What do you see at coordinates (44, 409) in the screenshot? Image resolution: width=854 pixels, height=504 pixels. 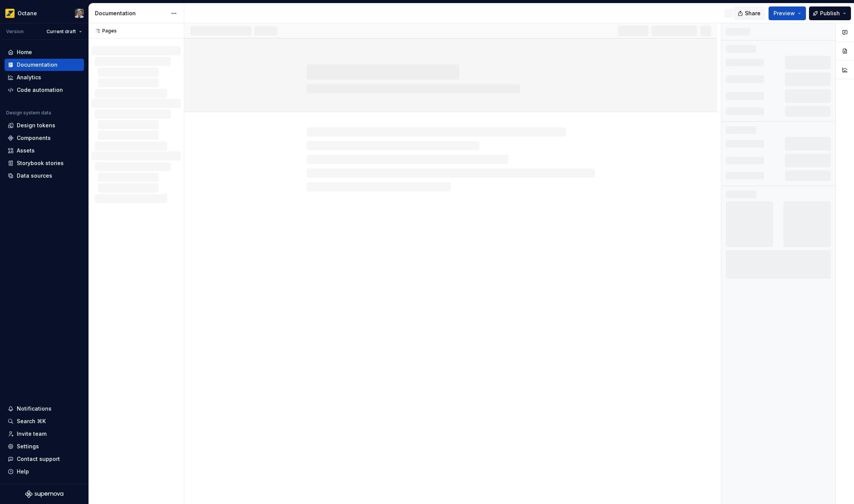 I see `button: Notifications` at bounding box center [44, 409].